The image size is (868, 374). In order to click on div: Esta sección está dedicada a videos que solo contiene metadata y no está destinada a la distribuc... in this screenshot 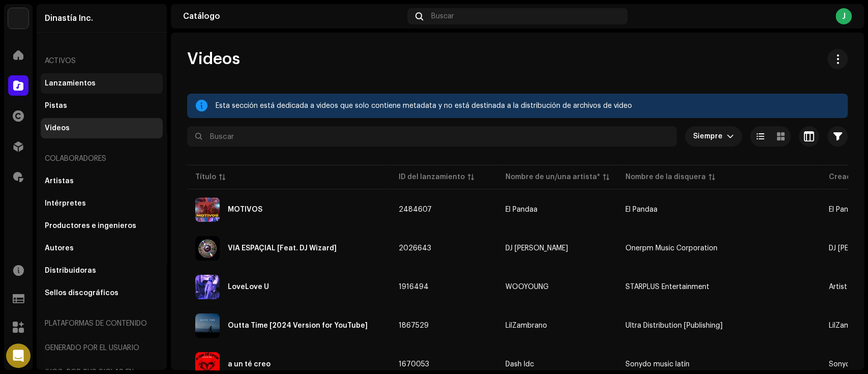, I will do `click(527, 106)`.